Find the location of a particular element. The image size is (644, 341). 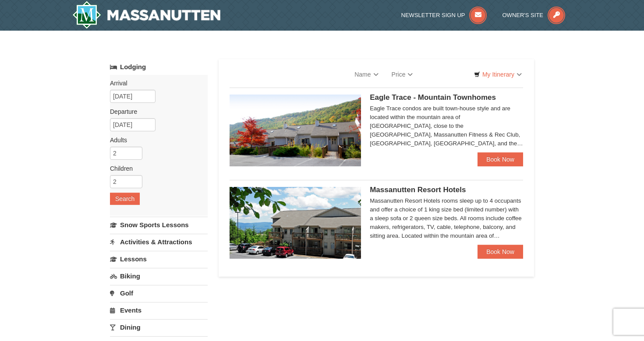

a: Activities & Attractions is located at coordinates (158, 241).